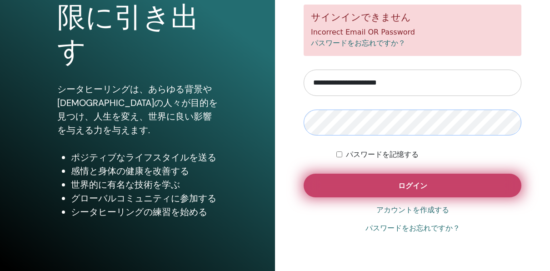 Image resolution: width=550 pixels, height=271 pixels. Describe the element at coordinates (412, 17) in the screenshot. I see `h5: サインインできません` at that location.